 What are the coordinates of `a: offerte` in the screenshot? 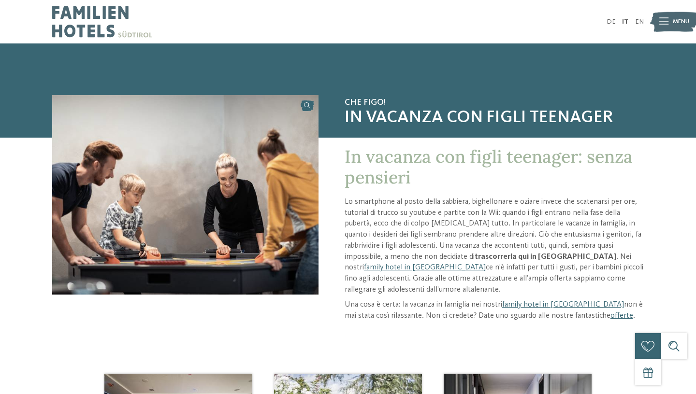 It's located at (621, 316).